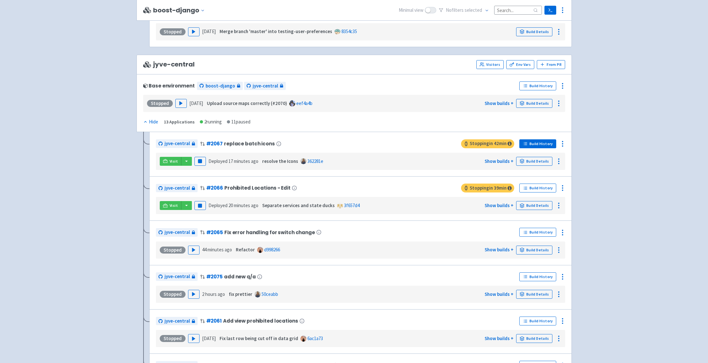 The image size is (708, 363). What do you see at coordinates (243, 161) in the screenshot?
I see `time: 17 minutes ago` at bounding box center [243, 161].